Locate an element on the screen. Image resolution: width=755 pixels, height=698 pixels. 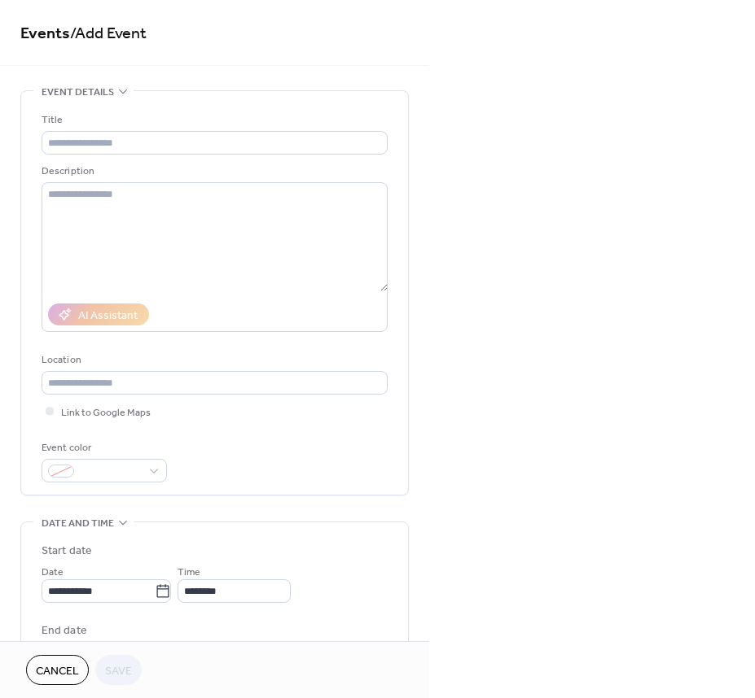
span: Date is located at coordinates (52, 572).